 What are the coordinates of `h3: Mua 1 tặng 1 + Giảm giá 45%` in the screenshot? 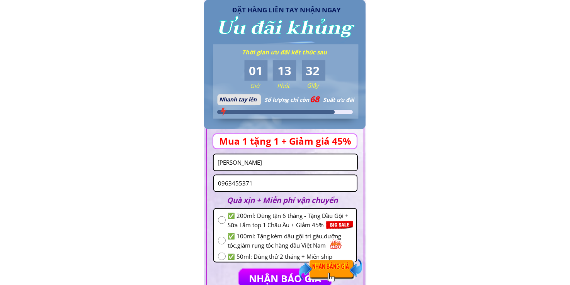 It's located at (291, 141).